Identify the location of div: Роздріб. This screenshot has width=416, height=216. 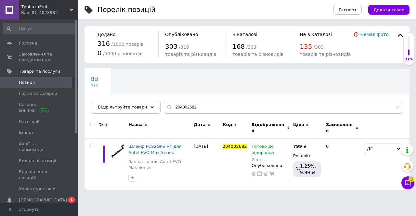
(307, 156).